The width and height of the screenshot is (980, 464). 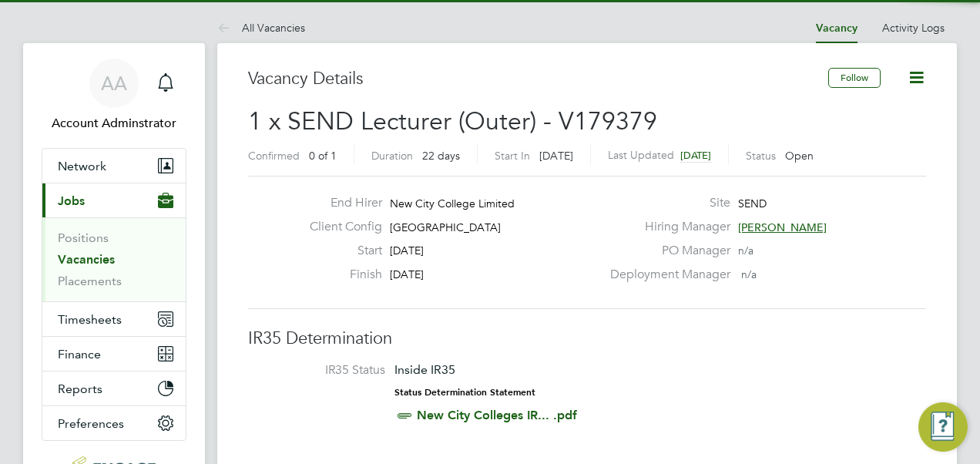 I want to click on a: Positions, so click(x=83, y=237).